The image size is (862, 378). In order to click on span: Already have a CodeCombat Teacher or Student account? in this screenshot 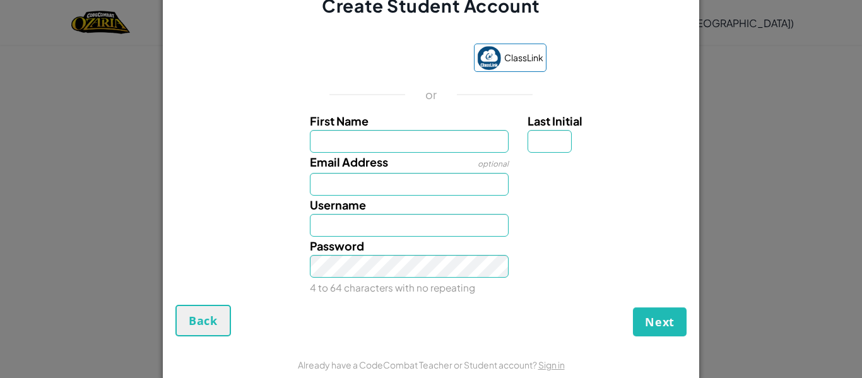, I will do `click(418, 365)`.